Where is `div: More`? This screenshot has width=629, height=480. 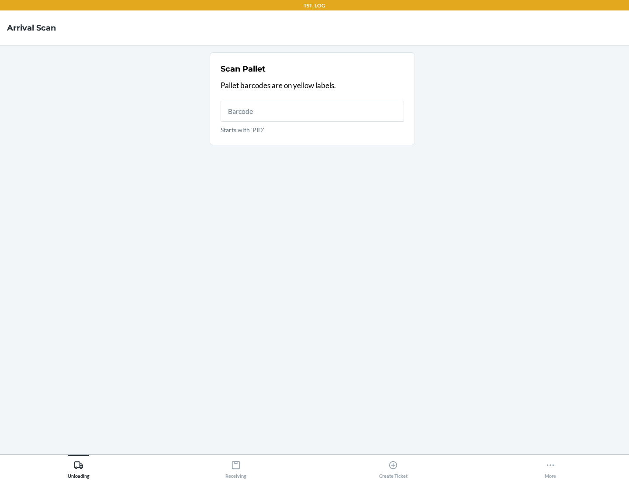
div: More is located at coordinates (550, 468).